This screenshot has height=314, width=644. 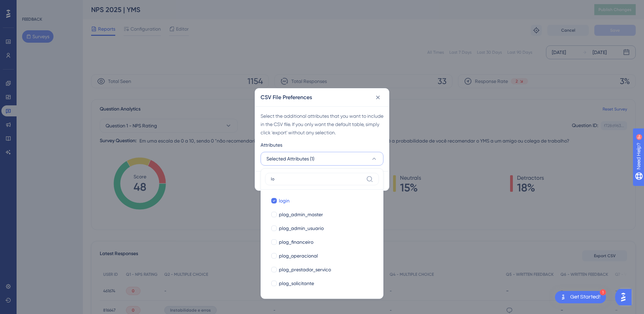 What do you see at coordinates (49, 6) in the screenshot?
I see `div: 9+` at bounding box center [49, 6].